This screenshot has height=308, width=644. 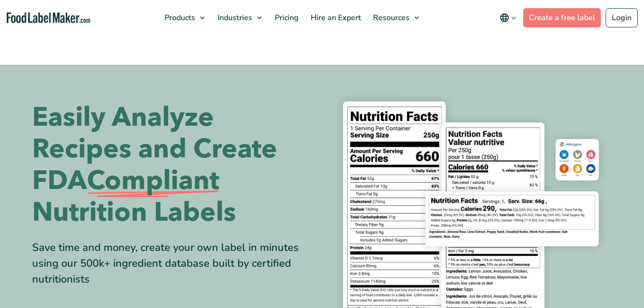 What do you see at coordinates (286, 18) in the screenshot?
I see `span: Pricing` at bounding box center [286, 18].